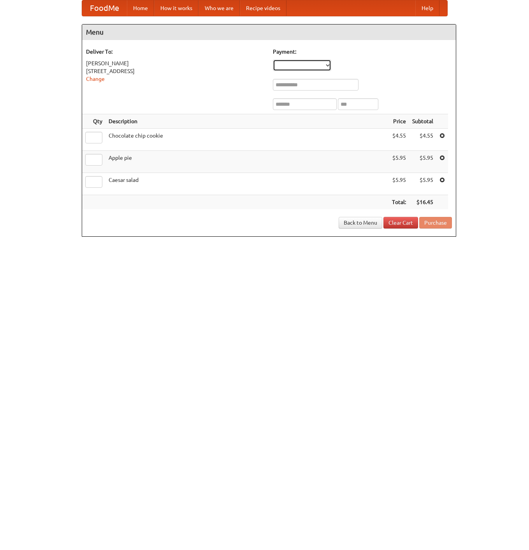  I want to click on td: Chocolate chip cookie, so click(247, 140).